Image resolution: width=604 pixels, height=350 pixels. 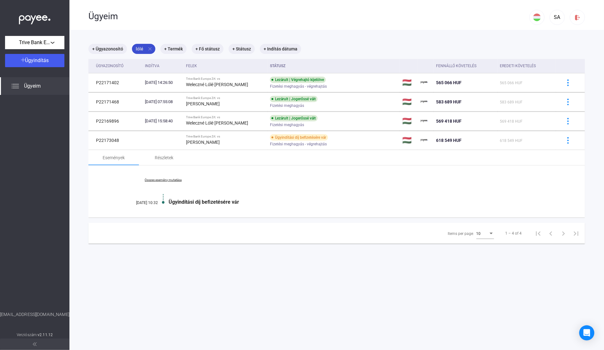 What do you see at coordinates (108, 49) in the screenshot?
I see `mat-chip: + Ügyazonosító` at bounding box center [108, 49].